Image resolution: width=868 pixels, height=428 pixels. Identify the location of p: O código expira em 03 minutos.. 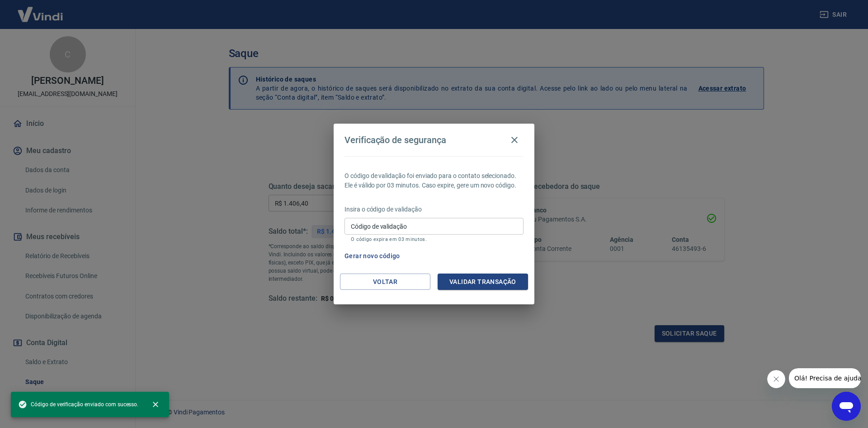
(434, 239).